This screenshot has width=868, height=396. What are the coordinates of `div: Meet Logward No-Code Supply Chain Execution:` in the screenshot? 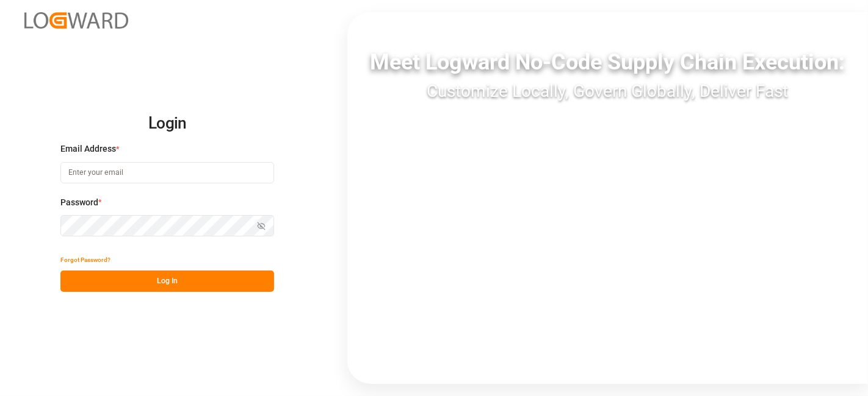 It's located at (607, 62).